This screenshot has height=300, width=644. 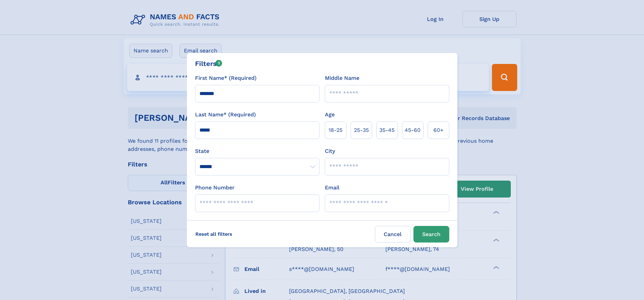 What do you see at coordinates (209, 64) in the screenshot?
I see `div: Filters` at bounding box center [209, 64].